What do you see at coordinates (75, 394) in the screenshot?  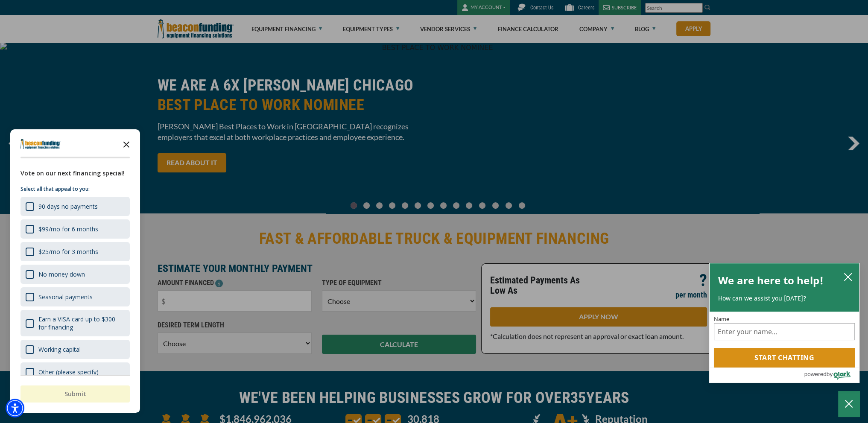 I see `button: Submit` at bounding box center [75, 394].